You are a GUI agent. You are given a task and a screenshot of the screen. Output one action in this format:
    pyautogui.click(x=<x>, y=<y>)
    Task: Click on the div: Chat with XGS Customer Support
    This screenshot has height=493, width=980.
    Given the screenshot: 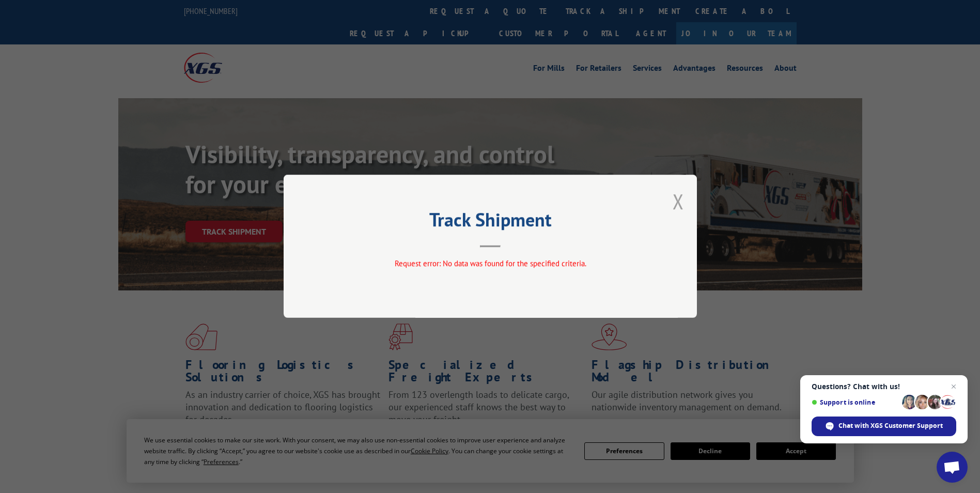 What is the action you would take?
    pyautogui.click(x=884, y=427)
    